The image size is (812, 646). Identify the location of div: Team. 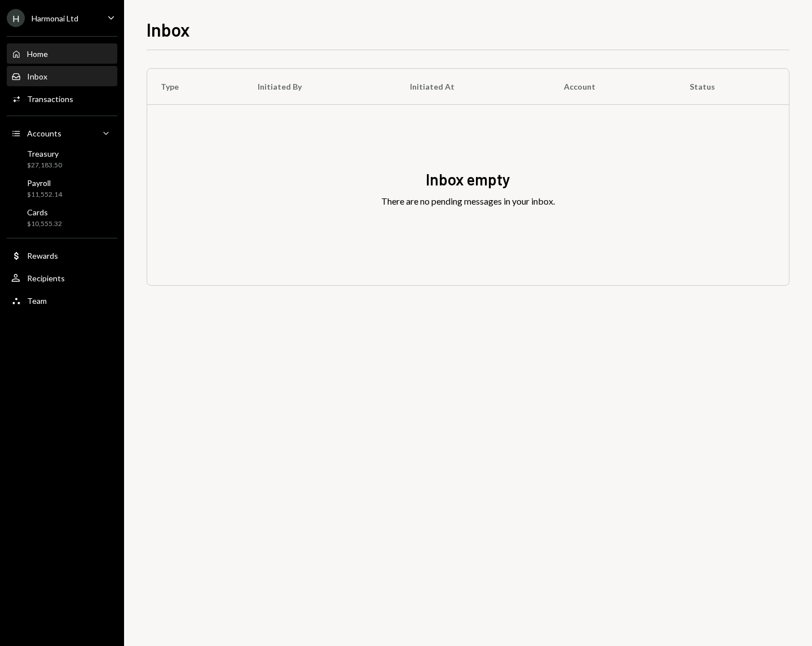
(36, 301).